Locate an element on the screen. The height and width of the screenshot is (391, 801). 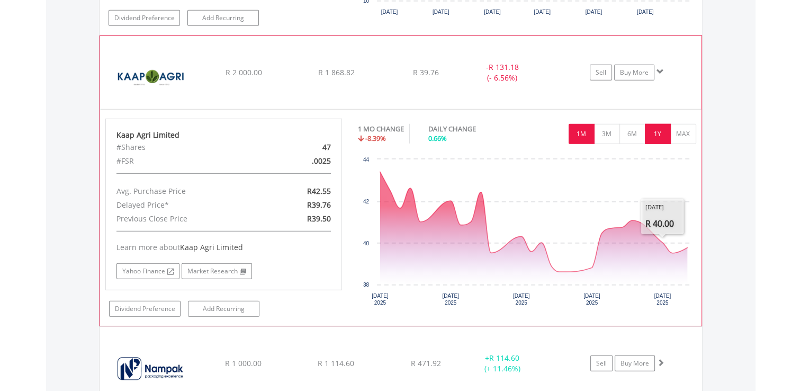
div: 47 is located at coordinates (300, 147).